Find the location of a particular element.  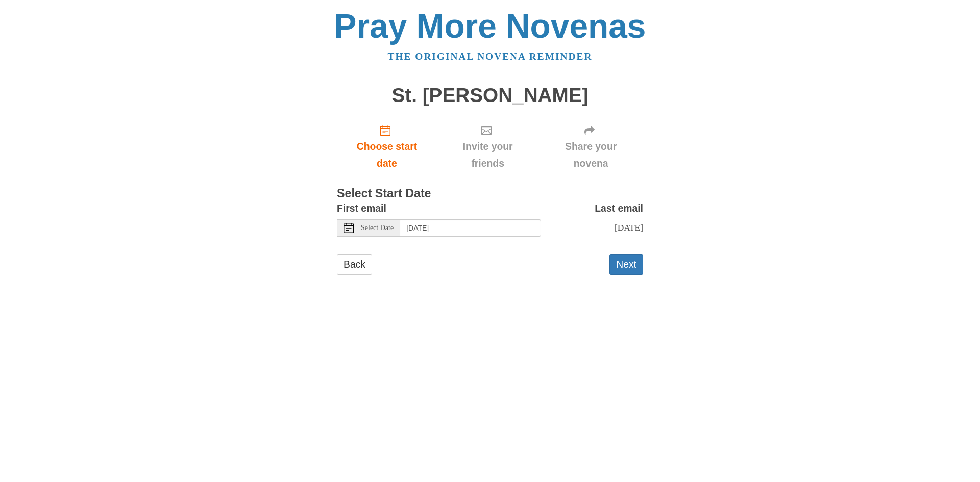

a: Pray More Novenas is located at coordinates (490, 26).